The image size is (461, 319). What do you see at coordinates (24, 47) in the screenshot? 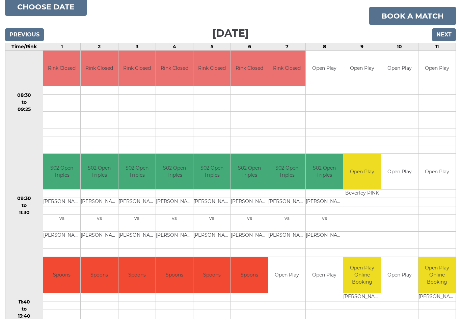
I see `td: Time/Rink` at bounding box center [24, 47].